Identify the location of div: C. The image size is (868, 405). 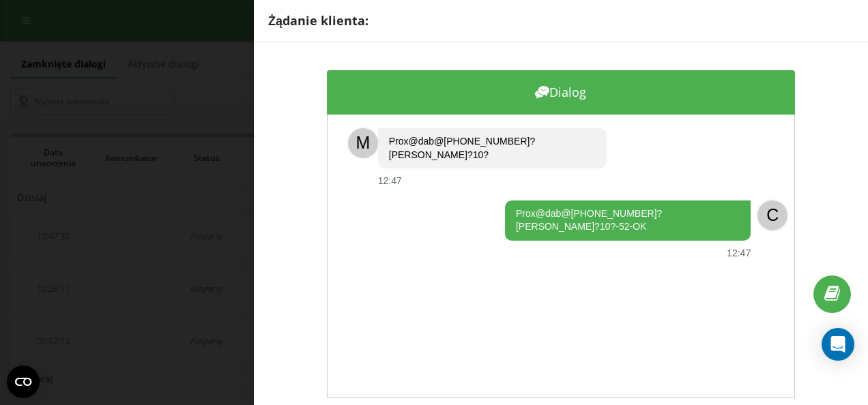
(772, 216).